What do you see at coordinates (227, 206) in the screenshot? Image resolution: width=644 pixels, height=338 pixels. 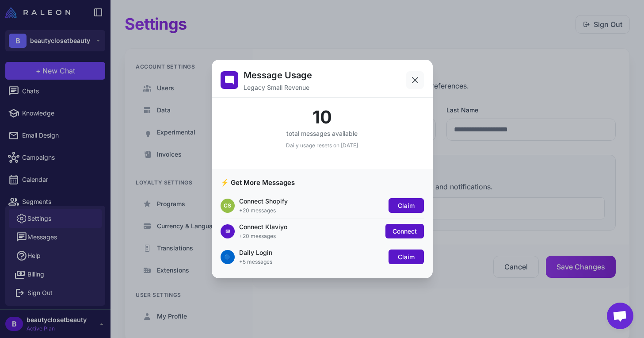 I see `div: CS` at bounding box center [227, 206].